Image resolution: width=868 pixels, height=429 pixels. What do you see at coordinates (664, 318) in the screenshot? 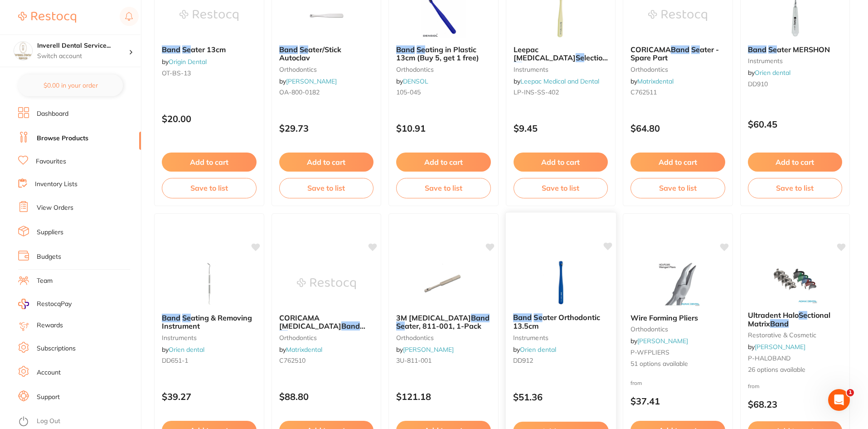
I see `span: Wire Forming Pliers` at bounding box center [664, 318].